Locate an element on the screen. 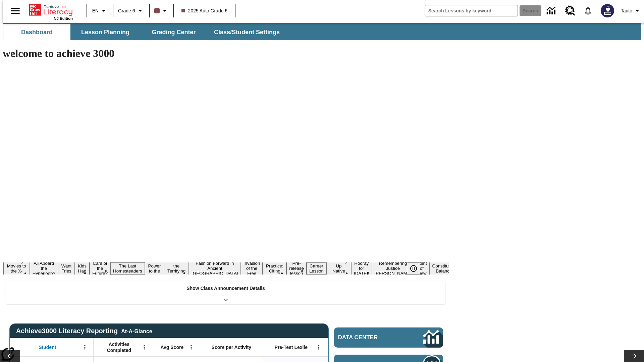 This screenshot has width=644, height=362. button: Grading Center is located at coordinates (174, 32).